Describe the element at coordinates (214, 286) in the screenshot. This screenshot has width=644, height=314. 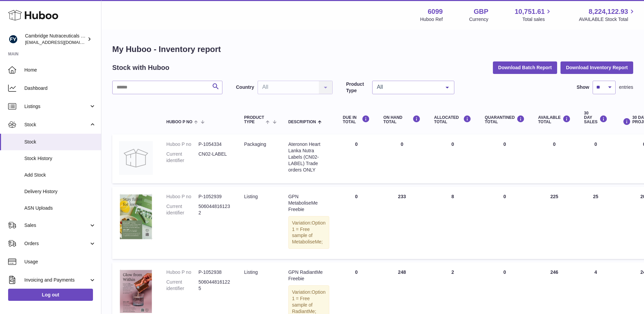
I see `dd: 5060448161225` at that location.